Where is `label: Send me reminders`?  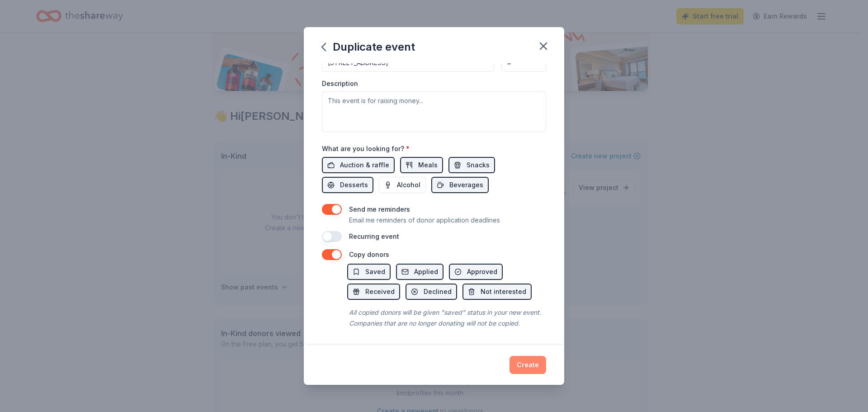 label: Send me reminders is located at coordinates (379, 209).